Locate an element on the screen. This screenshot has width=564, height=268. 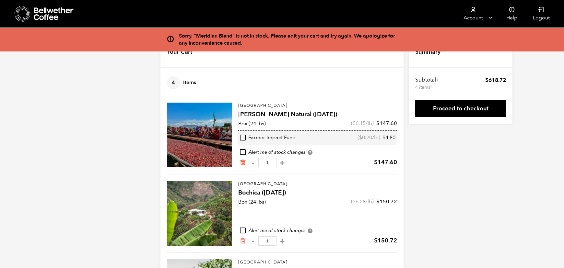
span: 4 is located at coordinates (173, 83).